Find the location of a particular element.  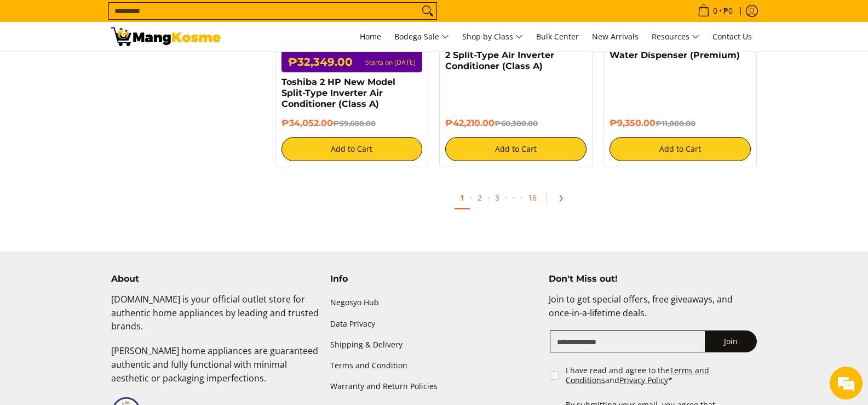

span: 0 is located at coordinates (715, 11).